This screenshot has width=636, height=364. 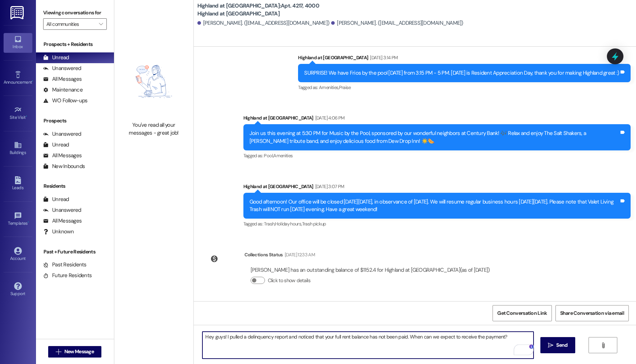 What do you see at coordinates (558, 345) in the screenshot?
I see `button: Send` at bounding box center [558, 345].